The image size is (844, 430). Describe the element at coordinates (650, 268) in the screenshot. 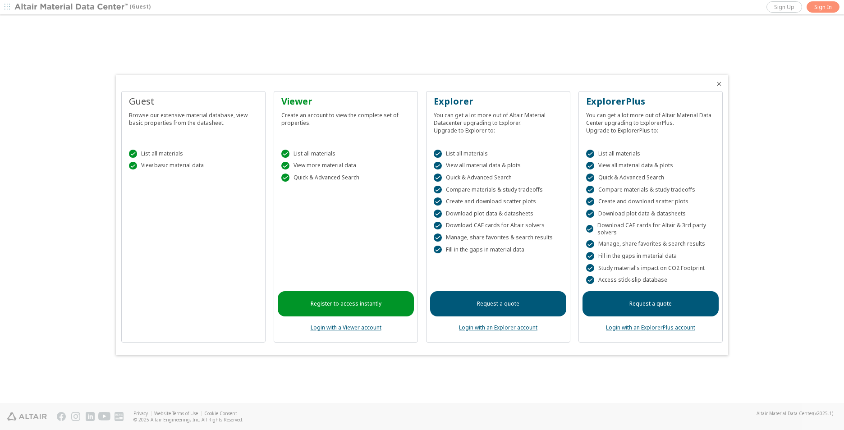

I see `div: Study material's impact on CO2 Footprint` at that location.